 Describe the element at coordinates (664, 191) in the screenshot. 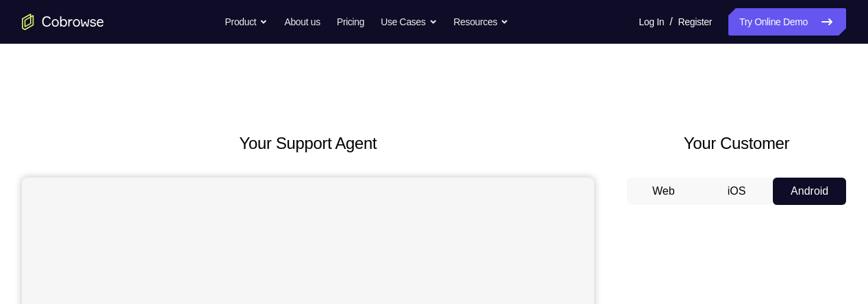

I see `button: Web` at that location.